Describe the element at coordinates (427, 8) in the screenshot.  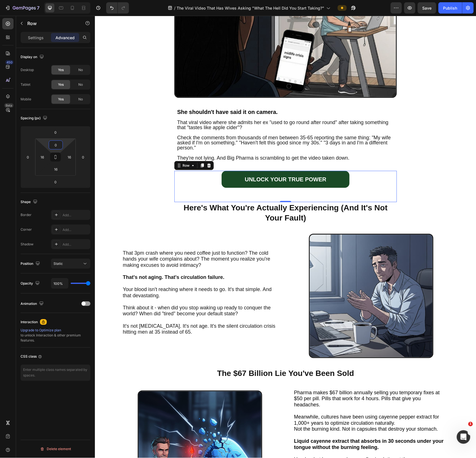
I see `button: Save` at that location.